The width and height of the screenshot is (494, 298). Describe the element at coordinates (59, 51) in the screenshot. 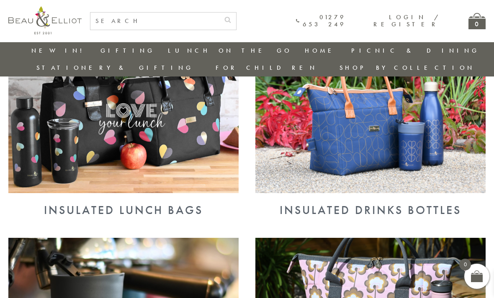

I see `a: New in!` at that location.